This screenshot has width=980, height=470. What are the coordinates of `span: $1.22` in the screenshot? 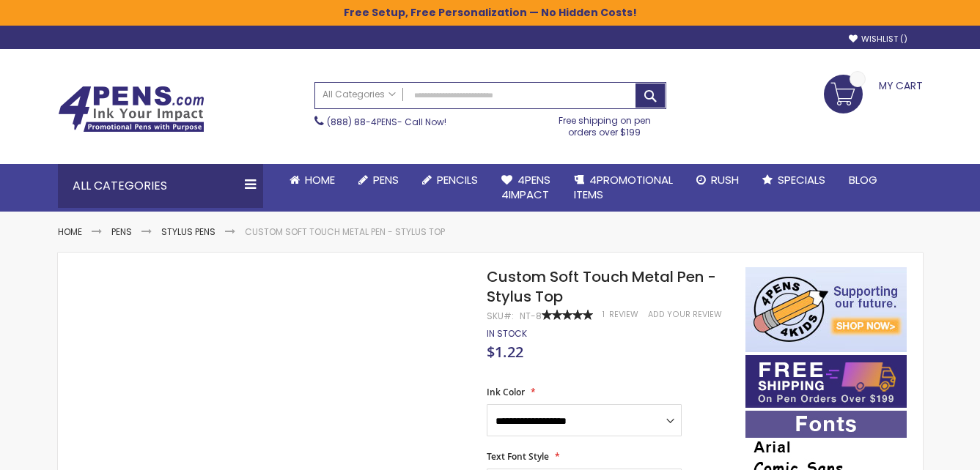 It's located at (505, 352).